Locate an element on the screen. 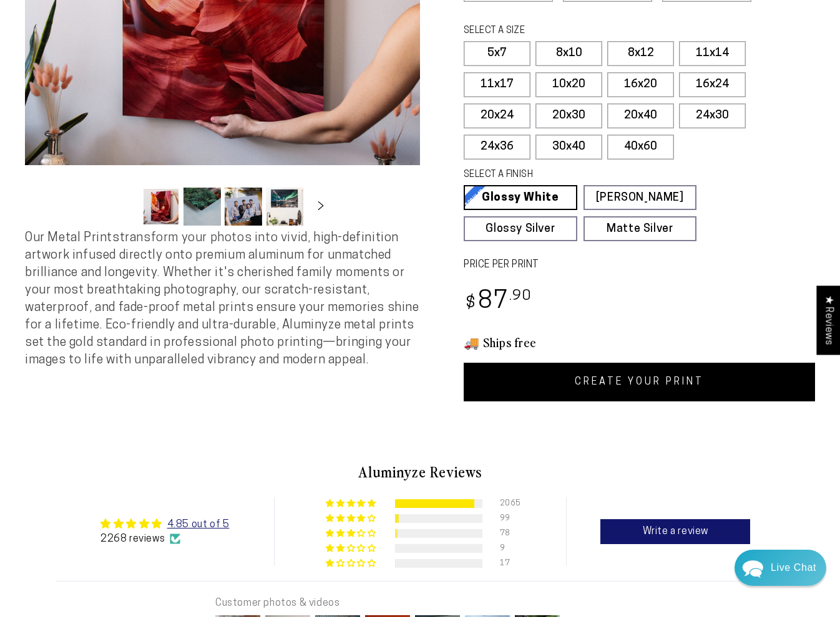 The width and height of the screenshot is (840, 617). legend: SELECT A FINISH is located at coordinates (566, 175).